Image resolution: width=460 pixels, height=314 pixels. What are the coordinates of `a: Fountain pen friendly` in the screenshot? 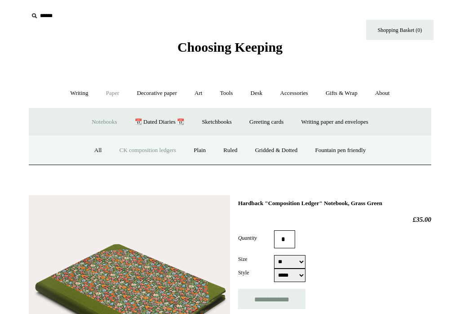 It's located at (341, 150).